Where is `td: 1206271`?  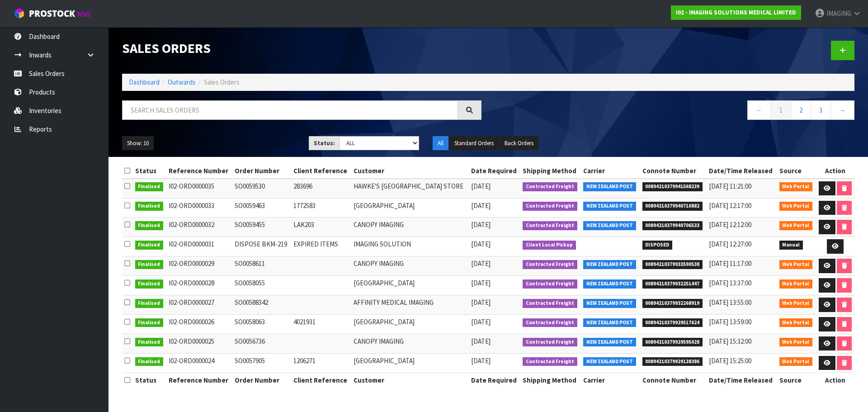
td: 1206271 is located at coordinates (321, 363).